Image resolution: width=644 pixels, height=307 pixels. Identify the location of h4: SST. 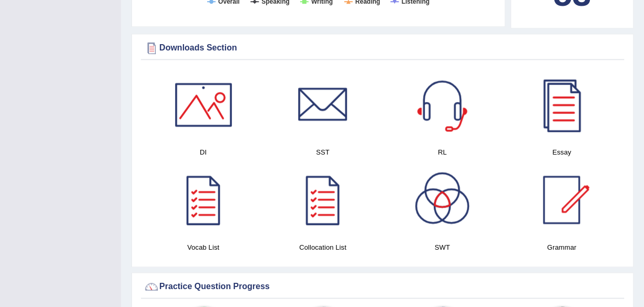
(322, 152).